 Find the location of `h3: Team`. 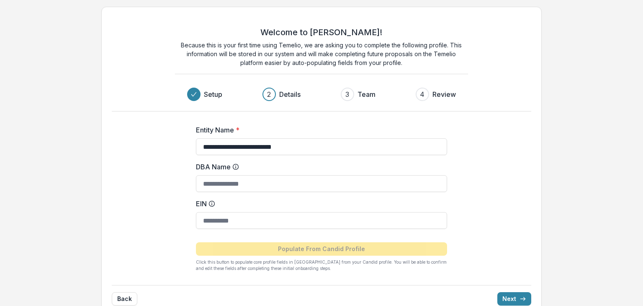

h3: Team is located at coordinates (366, 94).